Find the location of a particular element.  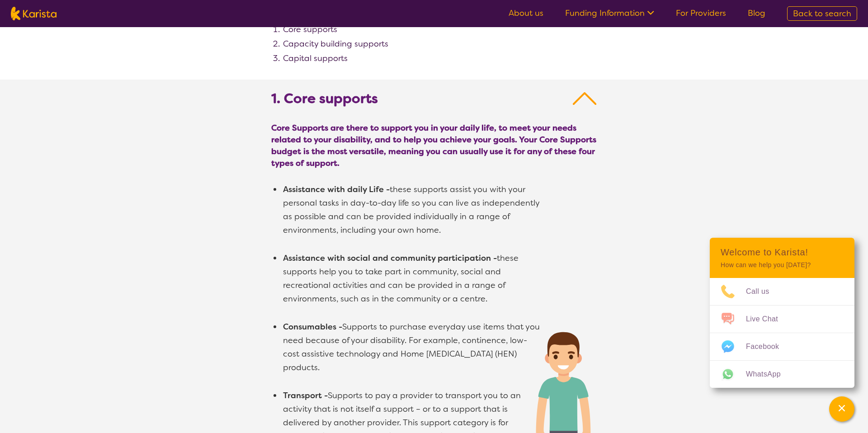

span: Live Chat is located at coordinates (767, 319).